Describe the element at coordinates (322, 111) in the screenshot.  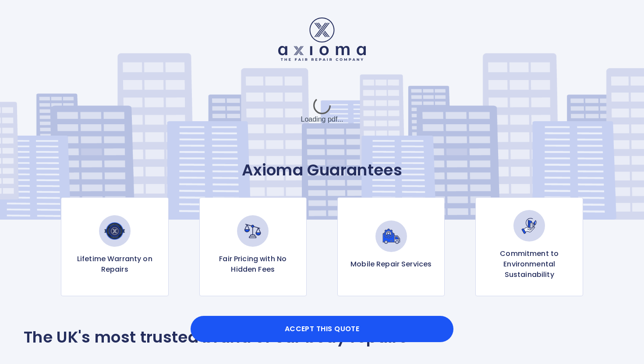
I see `div: Loading pdf...` at that location.